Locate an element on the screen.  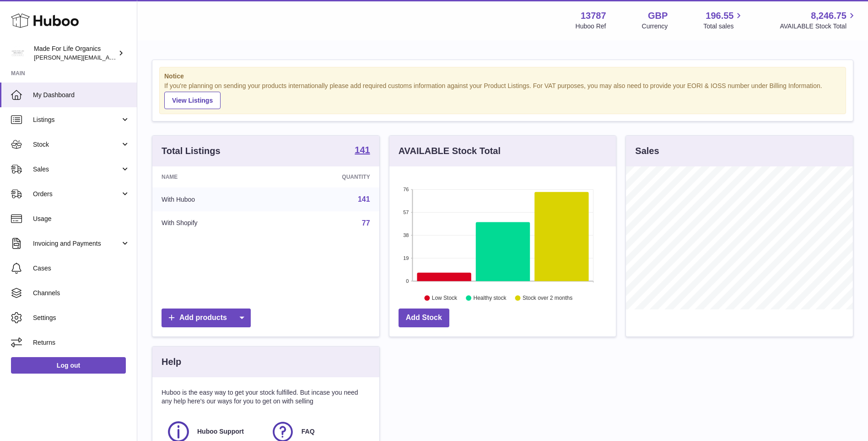
text: Low Stock is located at coordinates (445, 298).